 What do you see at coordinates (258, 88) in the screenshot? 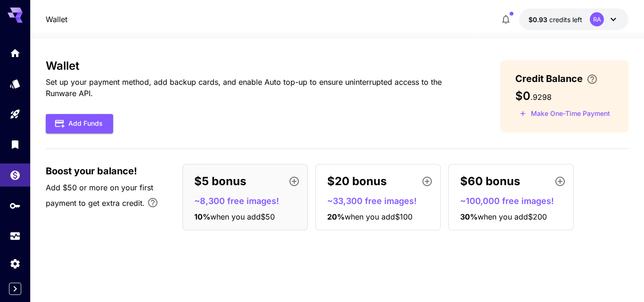
I see `p: Set up your payment method, add backup cards, and enable Auto top-up to ensure uninterrupted acce...` at bounding box center [258, 88].